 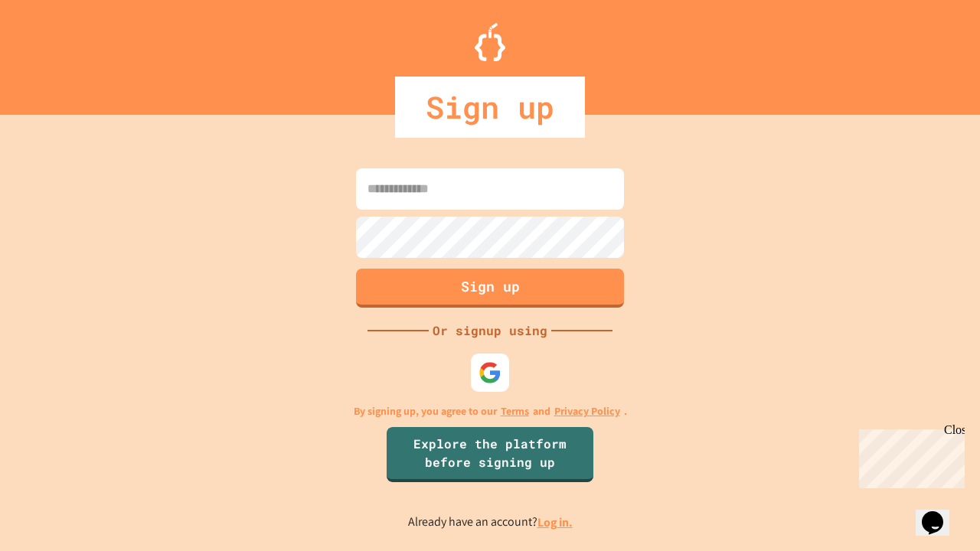 I want to click on div: Sign up, so click(x=490, y=107).